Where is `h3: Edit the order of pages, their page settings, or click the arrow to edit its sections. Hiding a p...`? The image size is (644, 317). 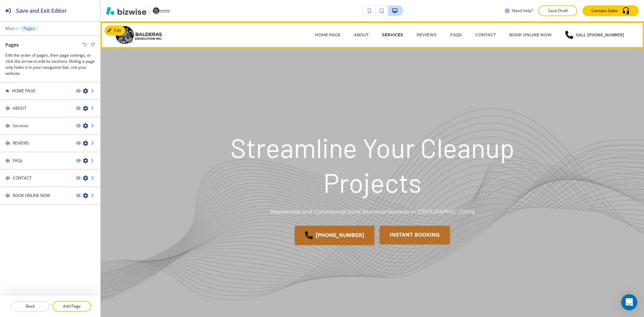 h3: Edit the order of pages, their page settings, or click the arrow to edit its sections. Hiding a p... is located at coordinates (50, 64).